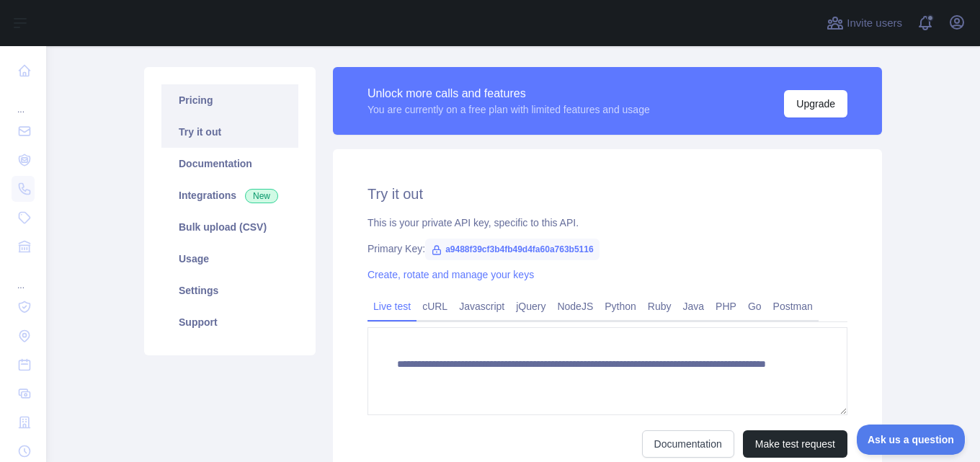 The image size is (980, 462). What do you see at coordinates (230, 101) in the screenshot?
I see `a: Pricing` at bounding box center [230, 101].